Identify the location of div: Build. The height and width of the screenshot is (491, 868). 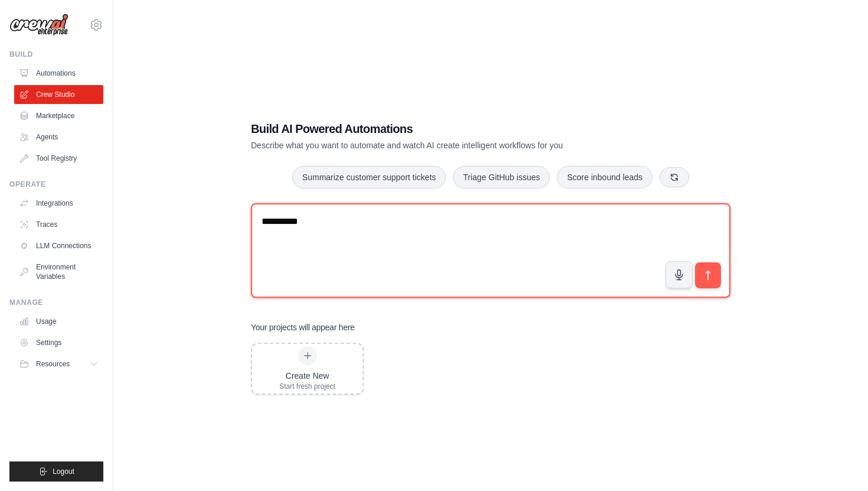
(56, 54).